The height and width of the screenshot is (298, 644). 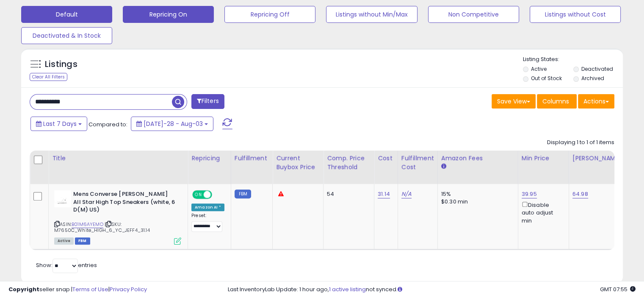 I want to click on button: Listings without Cost, so click(x=575, y=14).